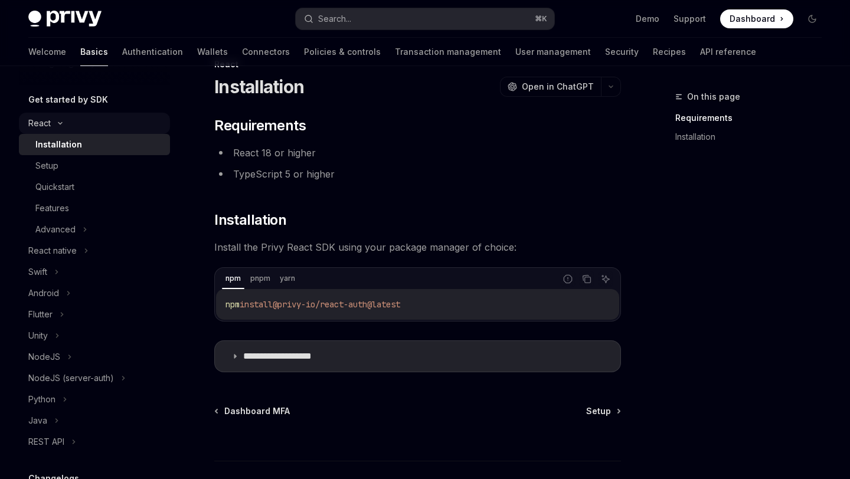 Image resolution: width=850 pixels, height=479 pixels. Describe the element at coordinates (753, 118) in the screenshot. I see `a: Requirements` at that location.